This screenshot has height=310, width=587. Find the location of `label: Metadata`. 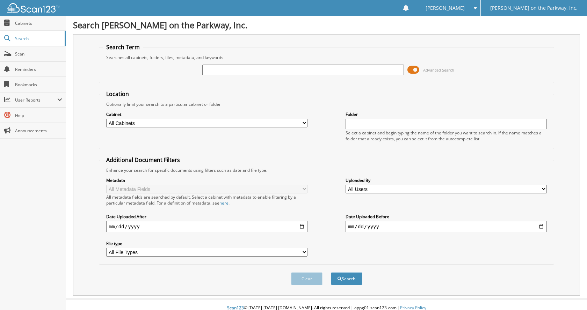

label: Metadata is located at coordinates (207, 180).